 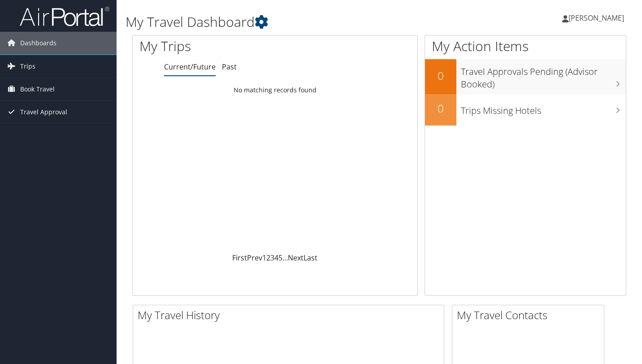 What do you see at coordinates (239, 258) in the screenshot?
I see `a: First` at bounding box center [239, 258].